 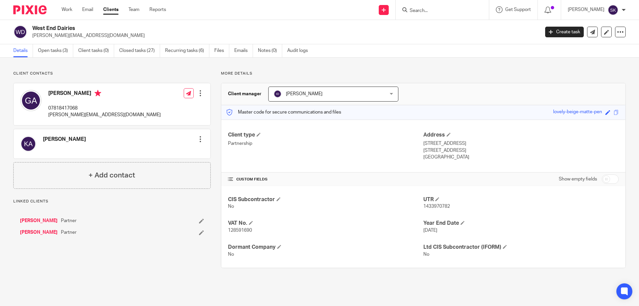 What do you see at coordinates (521, 199) in the screenshot?
I see `h4: UTR` at bounding box center [521, 199].